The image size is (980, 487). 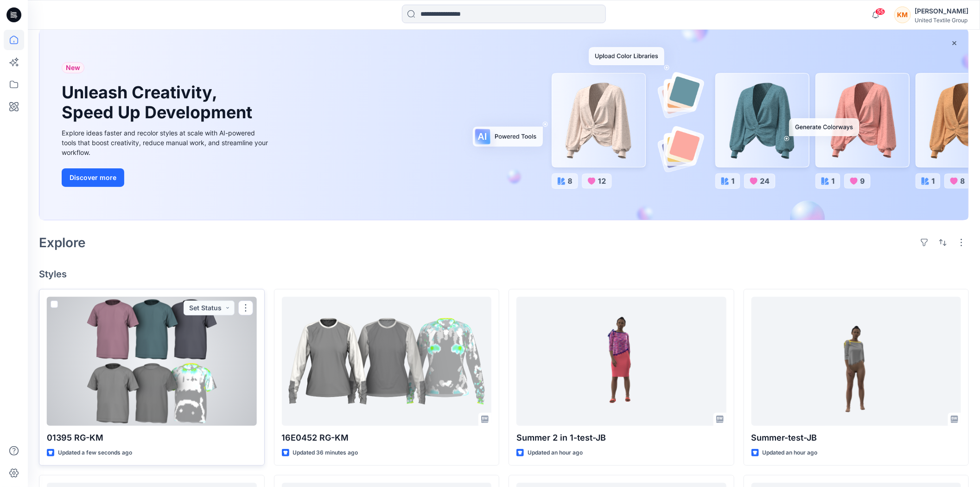 I want to click on h4: Styles, so click(x=504, y=274).